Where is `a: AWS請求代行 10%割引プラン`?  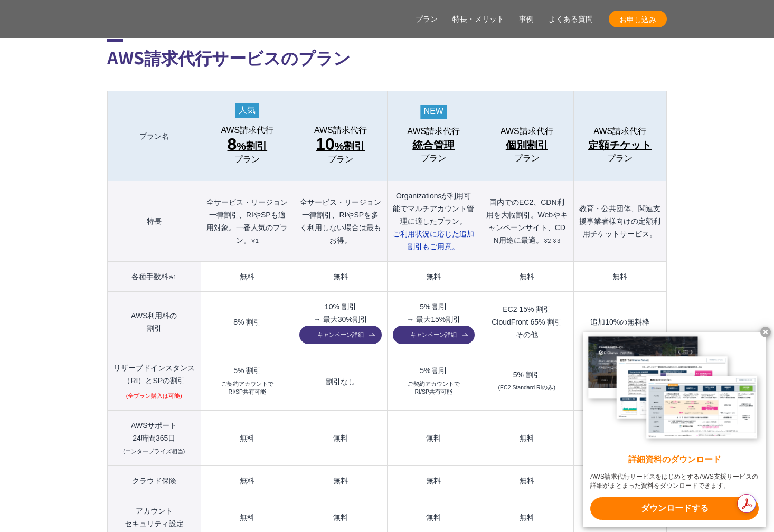
a: AWS請求代行 10%割引プラン is located at coordinates (340, 145).